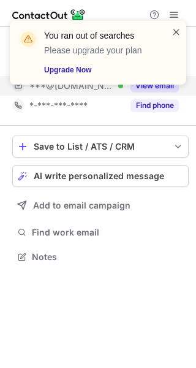  What do you see at coordinates (28, 39) in the screenshot?
I see `img: warning` at bounding box center [28, 39].